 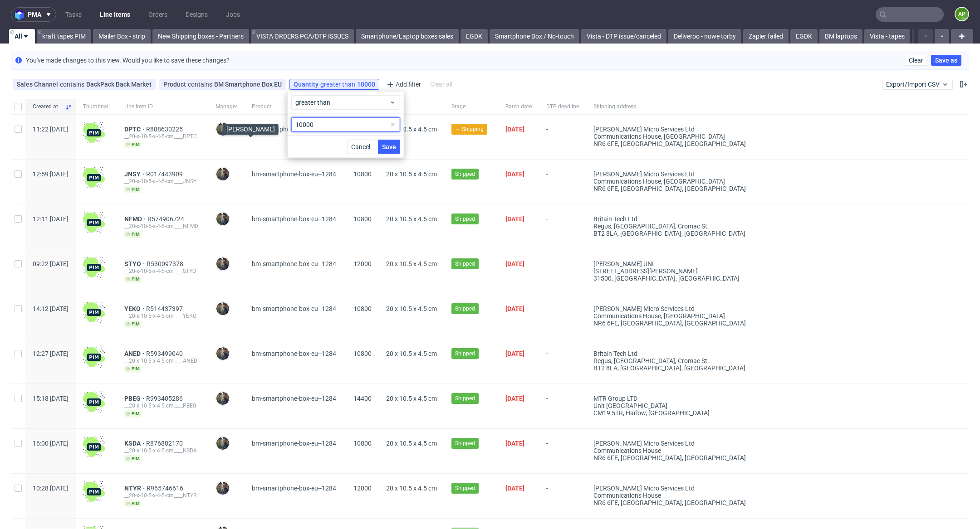 What do you see at coordinates (73, 14) in the screenshot?
I see `a: Tasks` at bounding box center [73, 14].